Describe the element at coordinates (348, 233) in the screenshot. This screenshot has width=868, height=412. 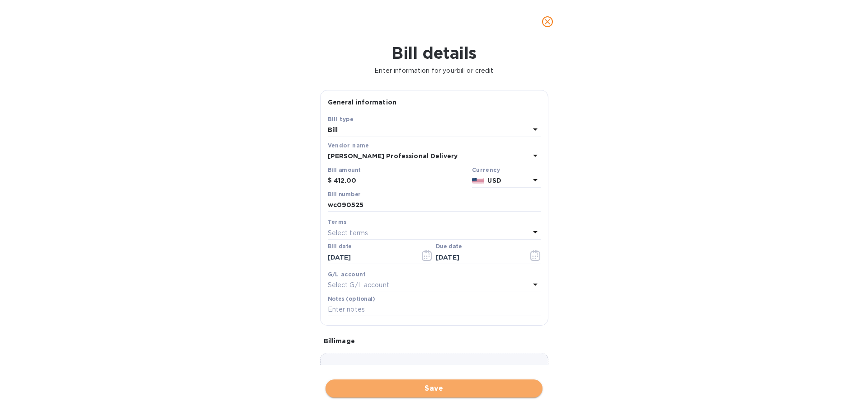
I see `p: Select terms` at that location.